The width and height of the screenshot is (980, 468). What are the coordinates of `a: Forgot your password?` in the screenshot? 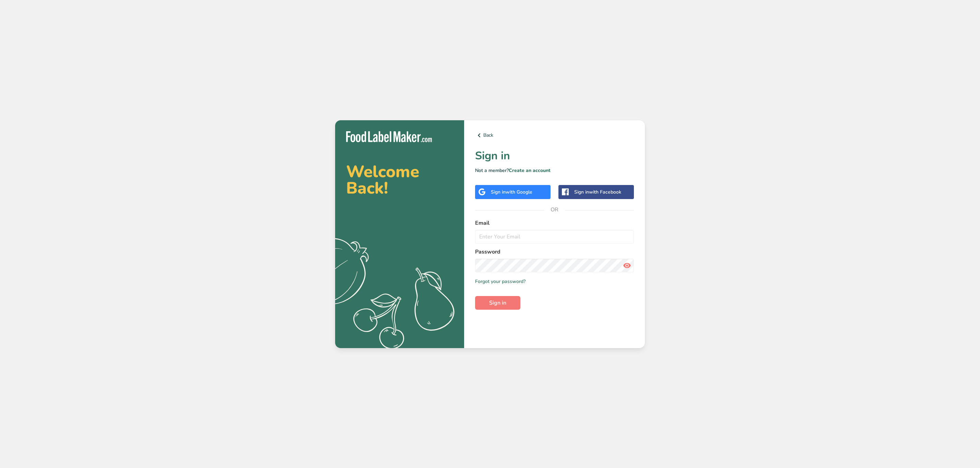 It's located at (500, 281).